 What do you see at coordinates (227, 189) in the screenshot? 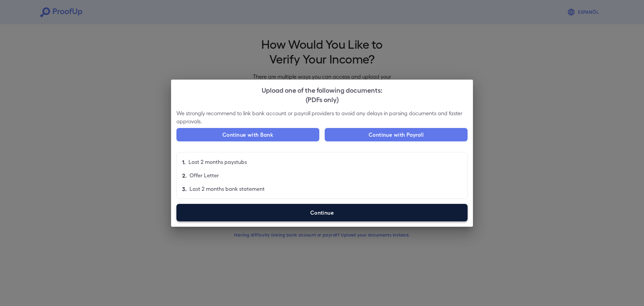
I see `p: Last 2 months bank statement` at bounding box center [227, 189].